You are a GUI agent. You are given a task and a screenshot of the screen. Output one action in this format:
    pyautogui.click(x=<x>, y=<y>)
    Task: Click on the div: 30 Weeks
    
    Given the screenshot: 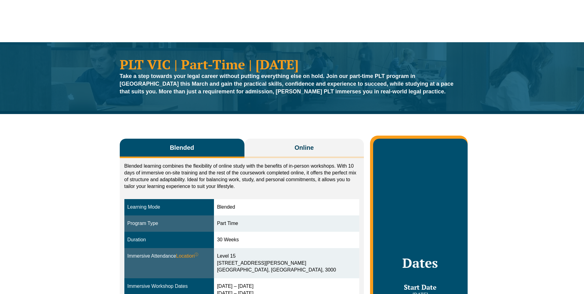 What is the action you would take?
    pyautogui.click(x=287, y=240)
    